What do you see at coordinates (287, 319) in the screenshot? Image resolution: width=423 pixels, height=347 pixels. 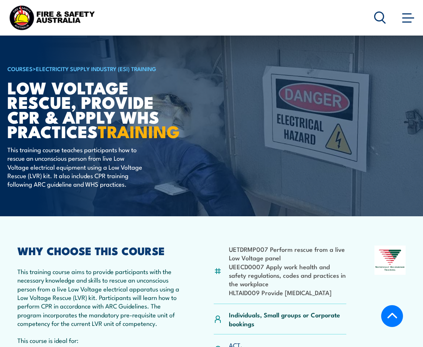 I see `p: Individuals, Small groups or Corporate bookings` at bounding box center [287, 319].